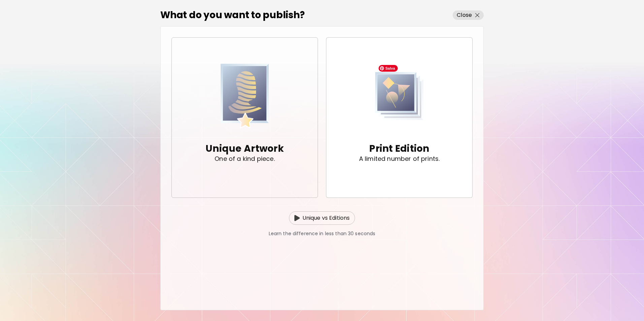 Image resolution: width=644 pixels, height=321 pixels. Describe the element at coordinates (245, 96) in the screenshot. I see `img: Unique Artwork` at that location.